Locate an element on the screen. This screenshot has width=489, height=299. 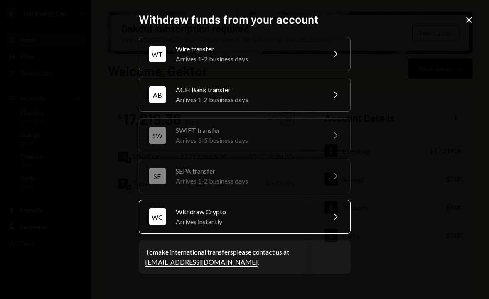
button: WCWithdraw CryptoArrives instantly is located at coordinates (245, 217).